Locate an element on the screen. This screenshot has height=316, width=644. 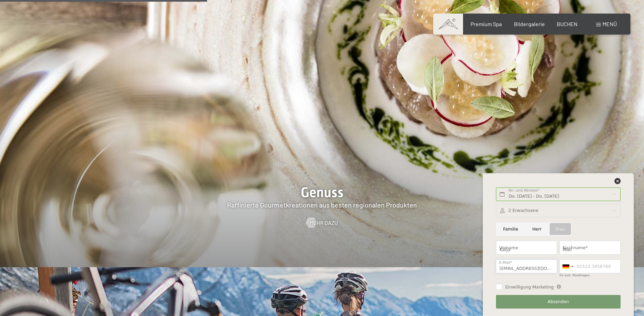
span: Einwilligung Marketing is located at coordinates (529, 287).